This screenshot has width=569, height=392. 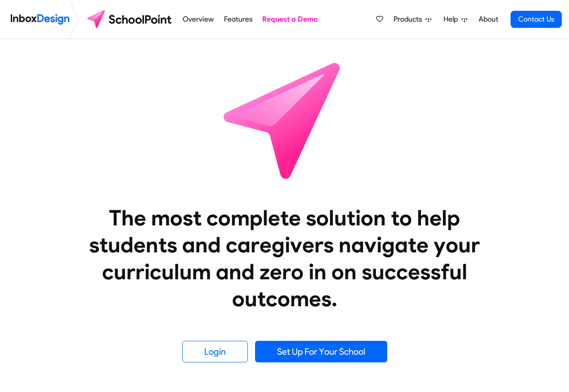 I want to click on img: schoolpoint logo, so click(x=130, y=19).